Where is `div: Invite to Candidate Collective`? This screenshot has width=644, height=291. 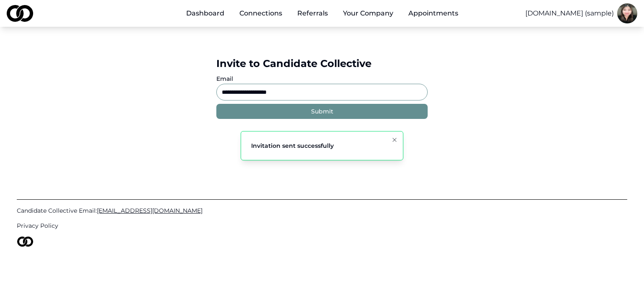 div: Invite to Candidate Collective is located at coordinates (322, 64).